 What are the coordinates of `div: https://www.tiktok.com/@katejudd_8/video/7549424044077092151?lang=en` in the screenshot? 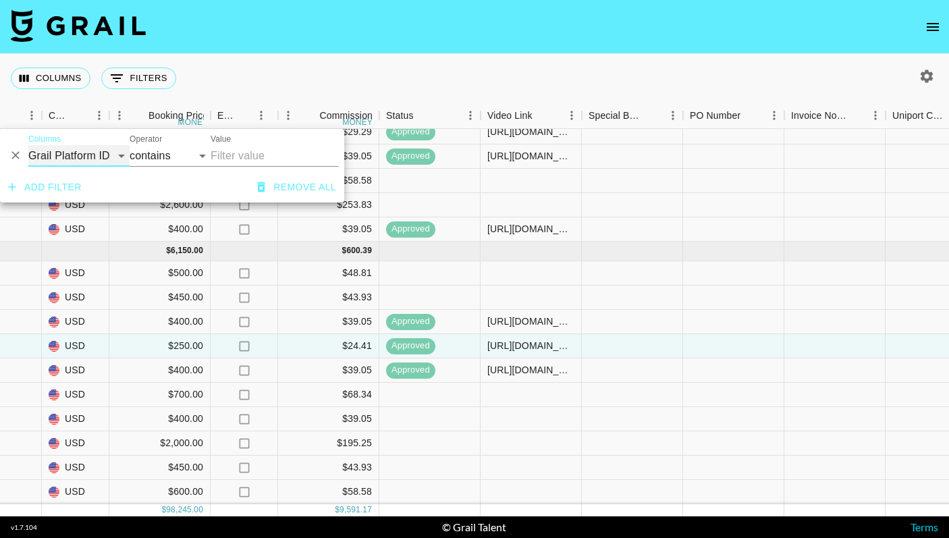 It's located at (531, 229).